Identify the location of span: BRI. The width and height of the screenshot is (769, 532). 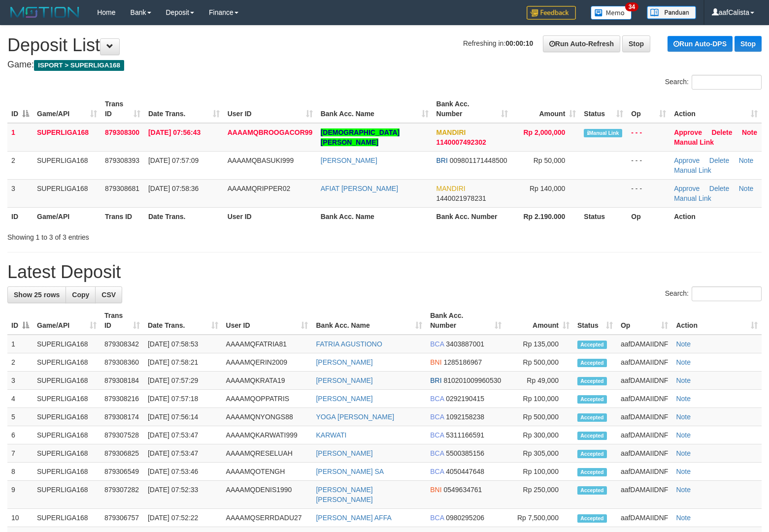
(436, 380).